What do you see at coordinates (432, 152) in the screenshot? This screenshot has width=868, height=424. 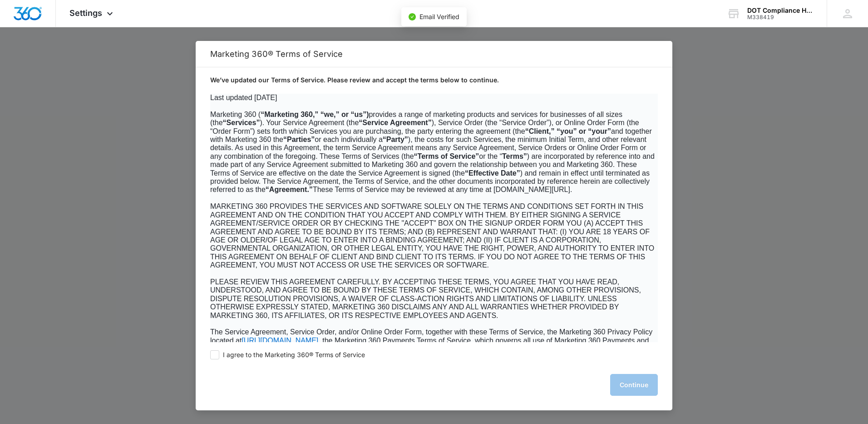 I see `span: Marketing 360 ( provides a range of marketing products and services for businesses of all sizes (...` at bounding box center [432, 152].